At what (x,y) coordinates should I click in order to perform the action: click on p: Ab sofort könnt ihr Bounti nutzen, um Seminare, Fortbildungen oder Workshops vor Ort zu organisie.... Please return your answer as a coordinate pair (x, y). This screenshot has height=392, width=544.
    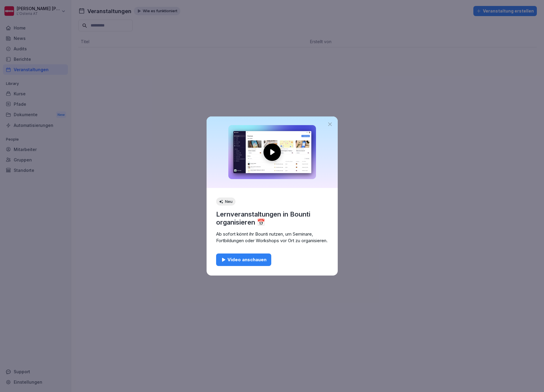
    Looking at the image, I should click on (272, 238).